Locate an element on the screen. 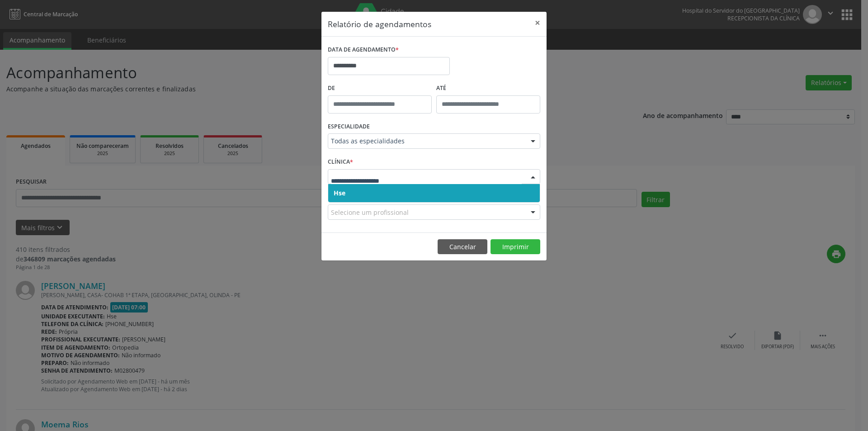 This screenshot has width=868, height=431. button: Imprimir is located at coordinates (516, 247).